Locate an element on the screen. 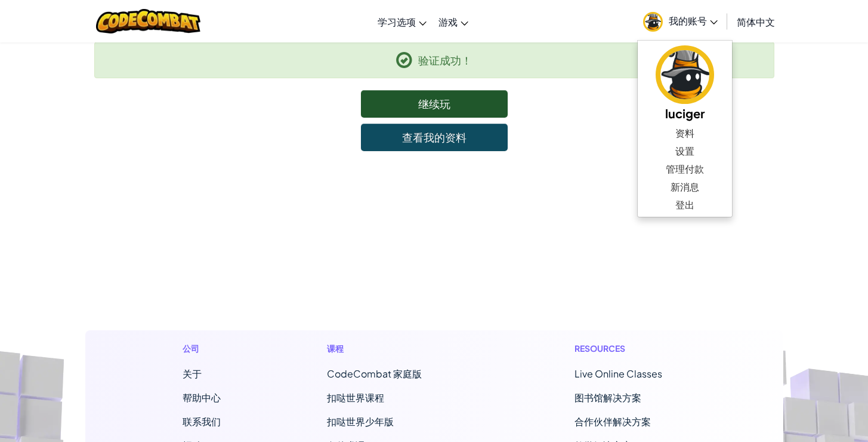  a: 扣哒世界课程 is located at coordinates (356, 397).